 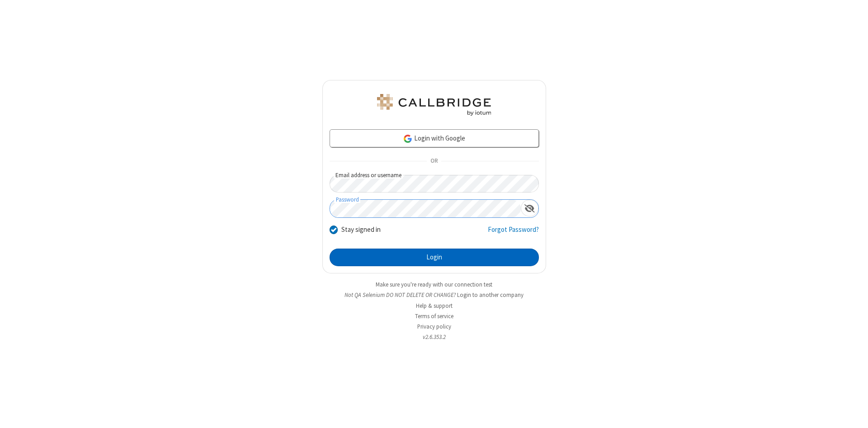 What do you see at coordinates (434, 337) in the screenshot?
I see `li: v2.6.353.2` at bounding box center [434, 337].